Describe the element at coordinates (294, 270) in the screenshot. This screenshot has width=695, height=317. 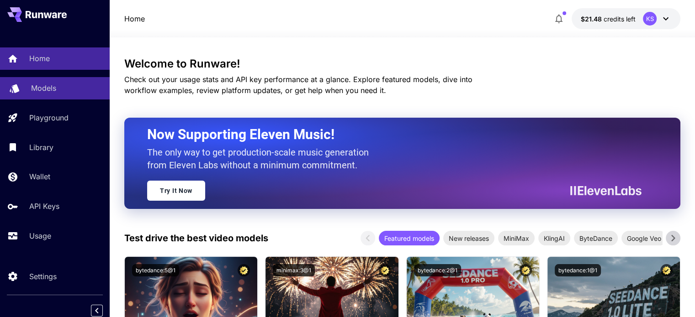
I see `button: minimax:3@1` at that location.